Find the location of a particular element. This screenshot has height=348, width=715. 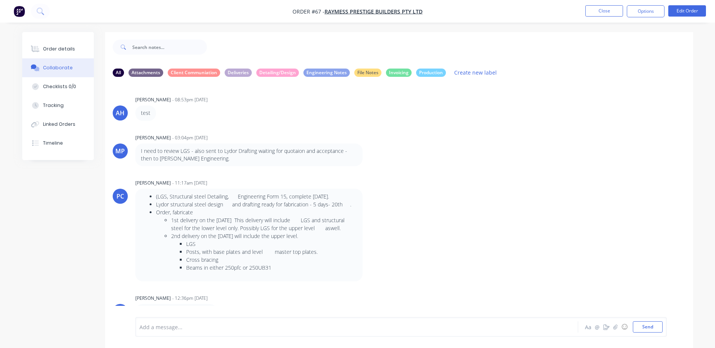

button: Aa is located at coordinates (589, 327).